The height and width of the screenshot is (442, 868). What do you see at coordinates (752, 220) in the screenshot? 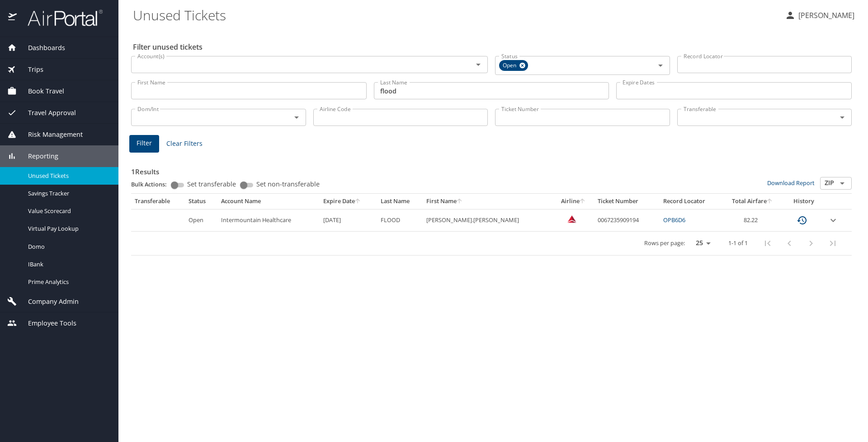
I see `td: 82.22` at bounding box center [752, 220].